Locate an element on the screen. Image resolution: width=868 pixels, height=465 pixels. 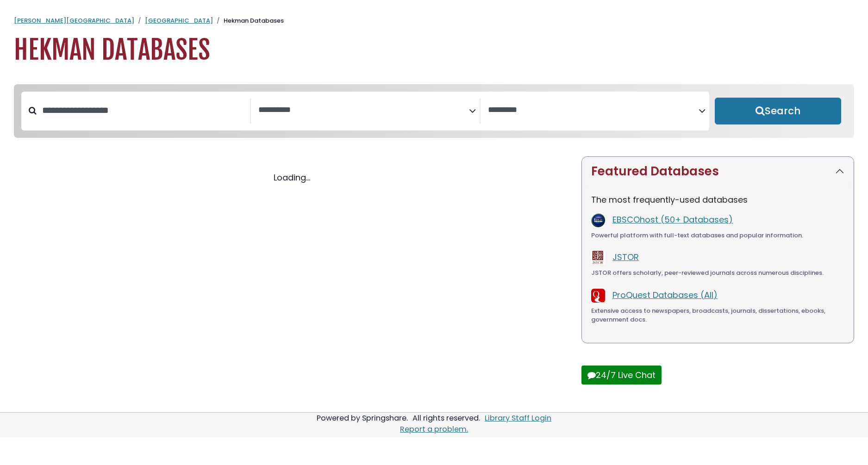
a: EBSCOhost (50+ Databases) is located at coordinates (672, 220).